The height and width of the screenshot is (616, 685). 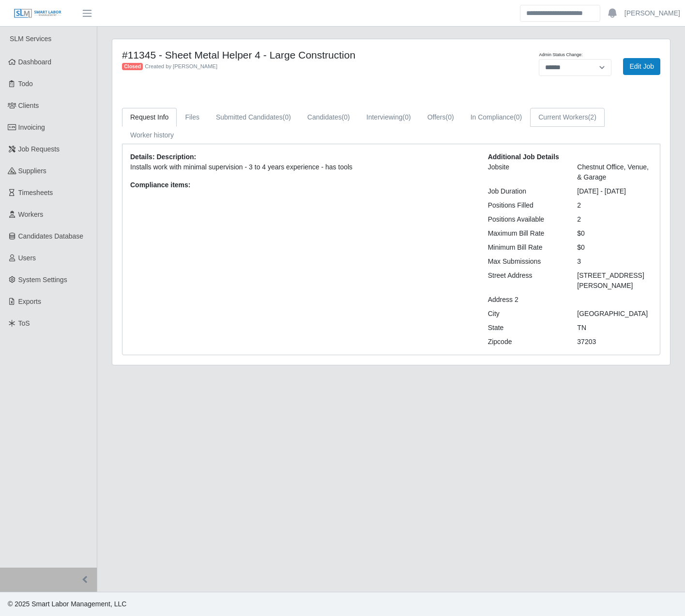 What do you see at coordinates (525, 300) in the screenshot?
I see `div: Address 2` at bounding box center [525, 300].